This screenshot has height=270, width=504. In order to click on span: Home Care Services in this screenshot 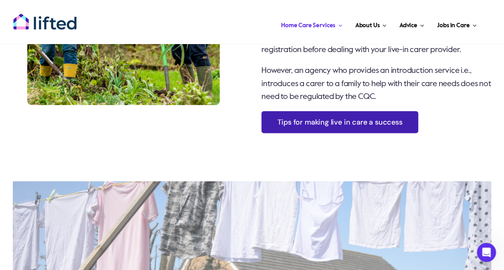, I will do `click(308, 26)`.